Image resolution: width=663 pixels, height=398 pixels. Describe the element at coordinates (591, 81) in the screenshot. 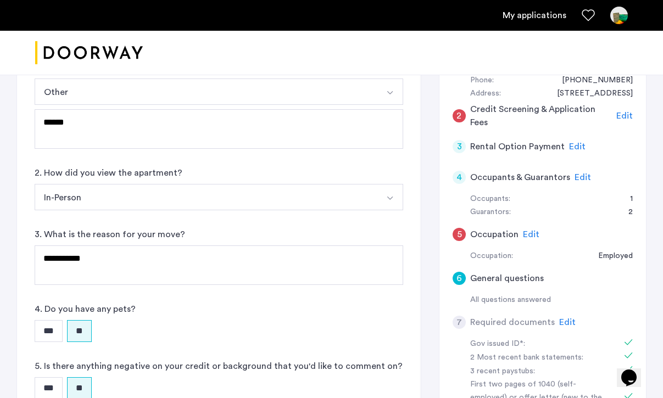

I see `div: +14044523221` at that location.